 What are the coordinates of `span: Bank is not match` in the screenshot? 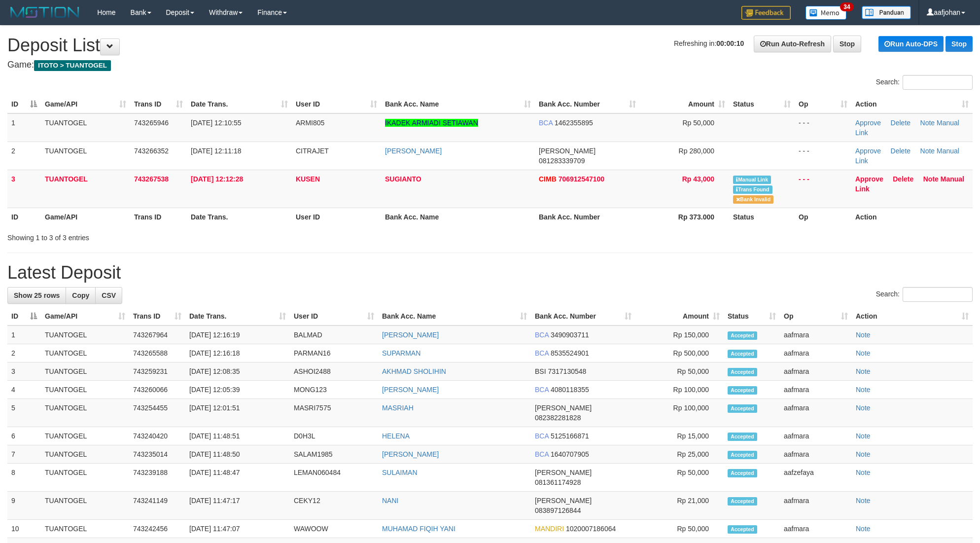 It's located at (753, 199).